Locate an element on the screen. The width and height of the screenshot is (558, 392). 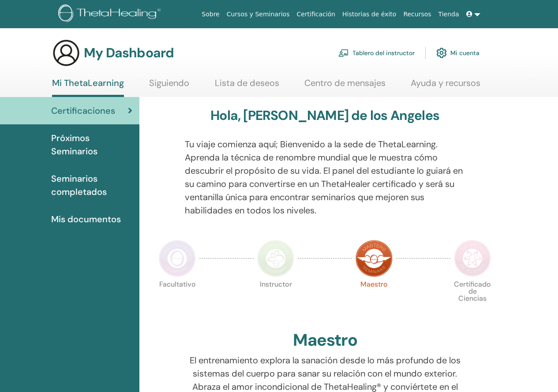
a: Sobre is located at coordinates (210, 14).